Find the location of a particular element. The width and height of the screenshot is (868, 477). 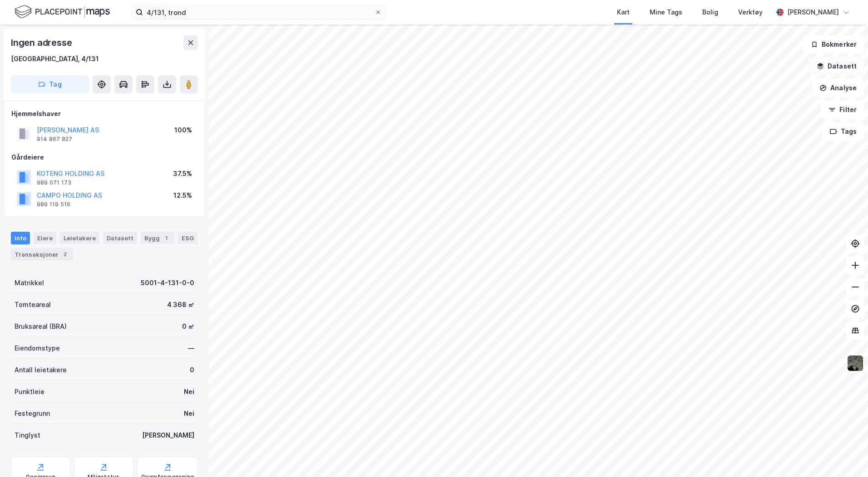

div: 4 368 ㎡ is located at coordinates (180, 305).